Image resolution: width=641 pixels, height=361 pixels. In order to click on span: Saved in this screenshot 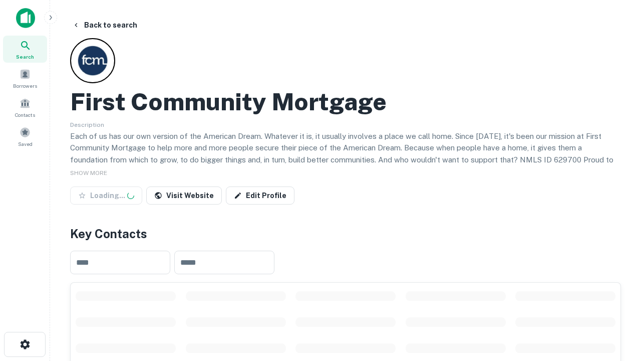, I will do `click(25, 144)`.